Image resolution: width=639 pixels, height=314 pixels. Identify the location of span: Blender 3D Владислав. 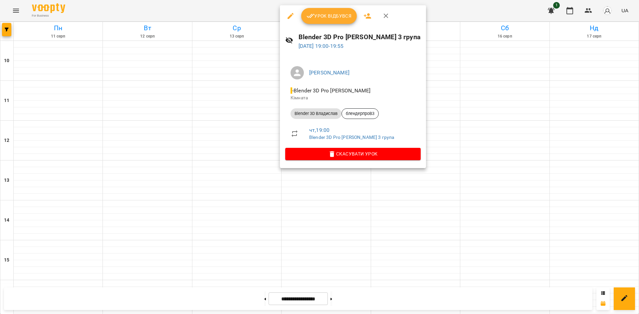
(316, 114).